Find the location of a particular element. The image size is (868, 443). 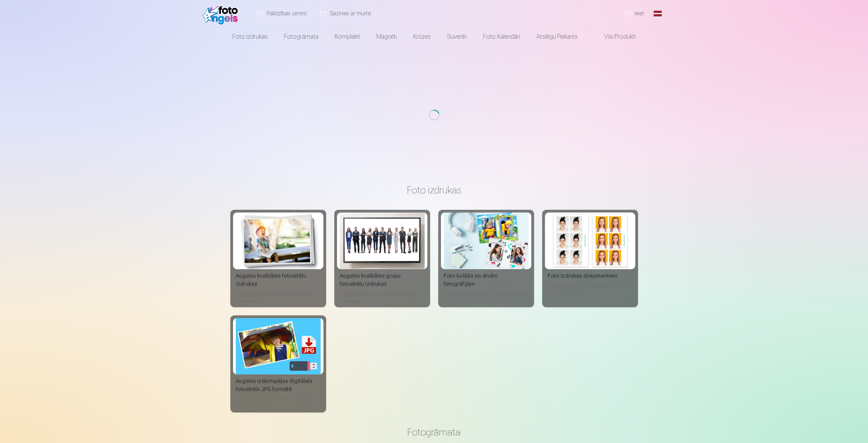

a: Augstas kvalitātes grupu fotoattēlu izdrukasAugstas kvalitātes grupu fotoattēlu izdrukasSpilgtas ... is located at coordinates (382, 259).